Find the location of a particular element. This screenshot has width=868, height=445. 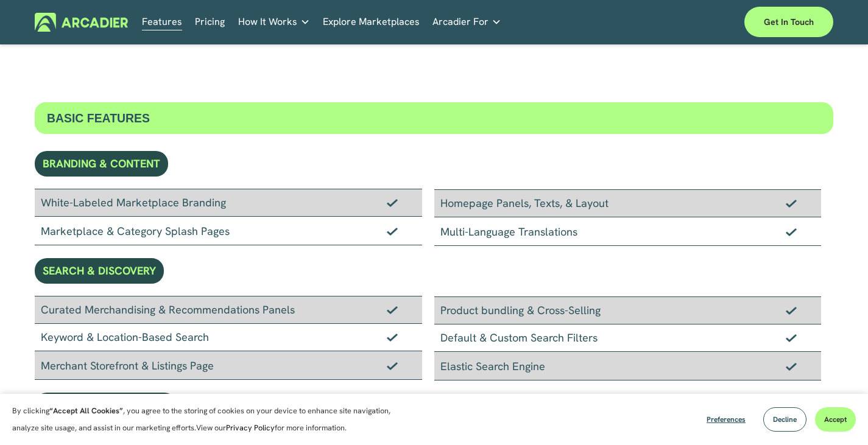

div: BASIC FEATURES is located at coordinates (434, 118).